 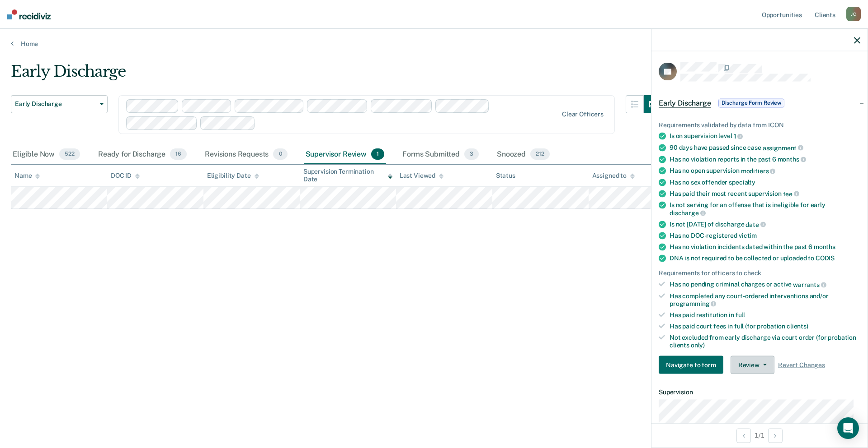 What do you see at coordinates (765, 171) in the screenshot?
I see `div: Has no open supervision` at bounding box center [765, 171].